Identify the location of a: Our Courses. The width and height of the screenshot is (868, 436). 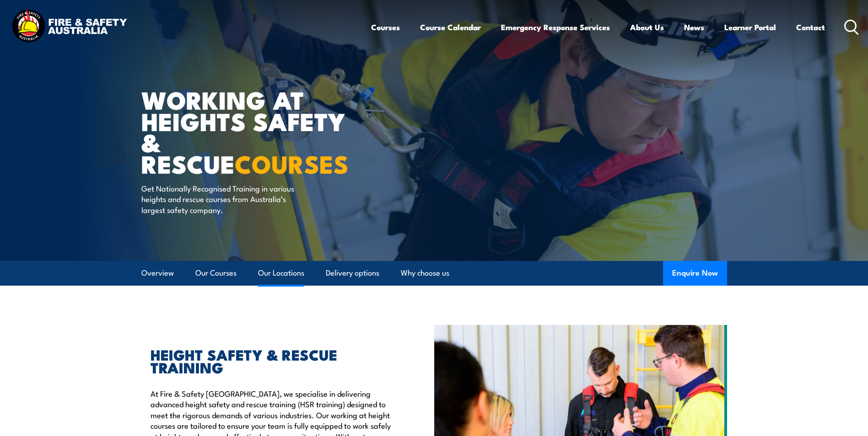
(216, 273).